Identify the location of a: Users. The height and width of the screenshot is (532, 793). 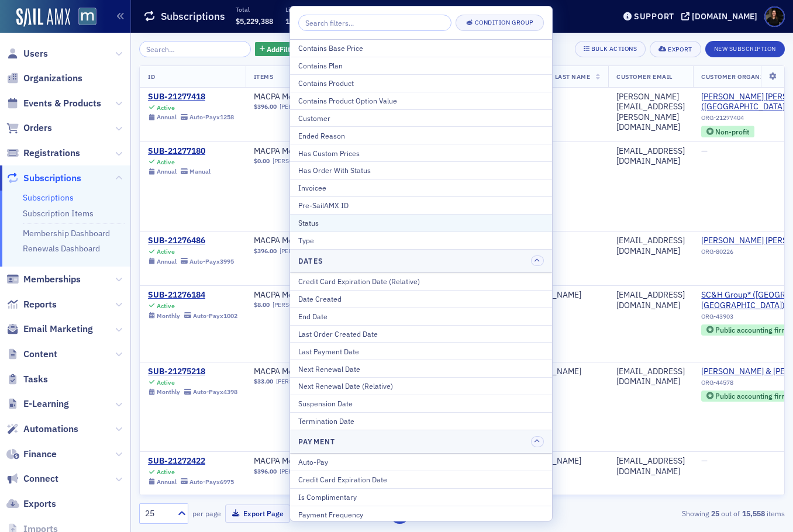
(27, 54).